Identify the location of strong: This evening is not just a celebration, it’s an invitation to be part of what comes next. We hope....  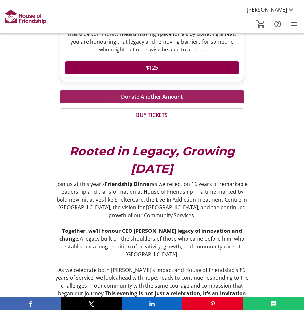
(163, 297).